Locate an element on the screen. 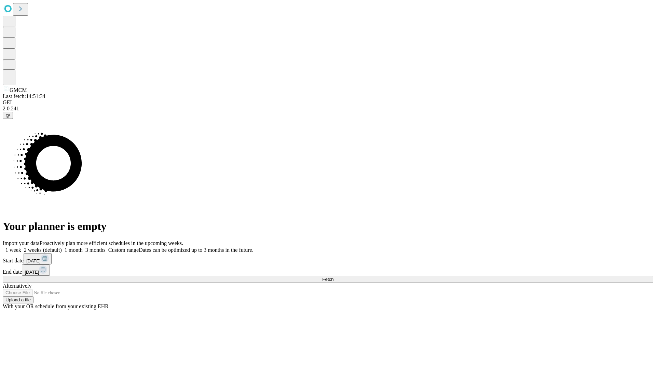 Image resolution: width=656 pixels, height=369 pixels. div: Start date is located at coordinates (328, 258).